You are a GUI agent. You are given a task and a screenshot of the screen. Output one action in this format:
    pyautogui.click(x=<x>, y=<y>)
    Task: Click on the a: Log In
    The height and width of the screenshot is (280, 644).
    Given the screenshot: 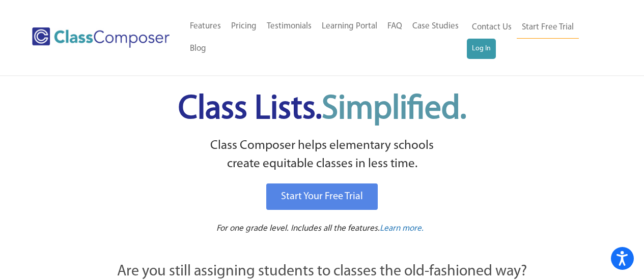 What is the action you would take?
    pyautogui.click(x=481, y=49)
    